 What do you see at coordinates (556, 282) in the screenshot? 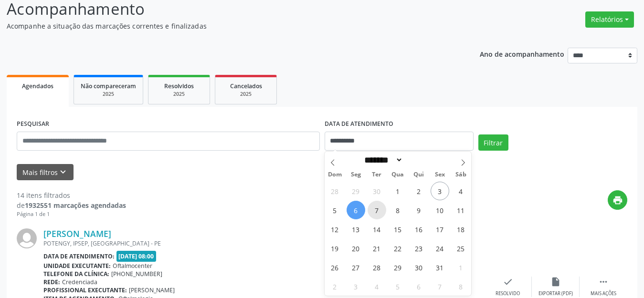
I see `i: insert_drive_file` at bounding box center [556, 282].